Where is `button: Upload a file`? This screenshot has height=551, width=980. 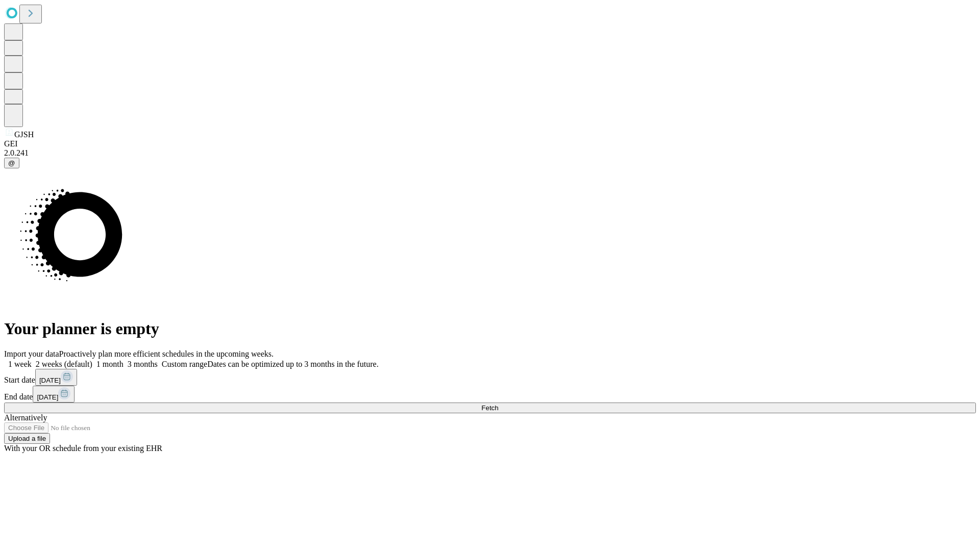 button: Upload a file is located at coordinates (27, 439).